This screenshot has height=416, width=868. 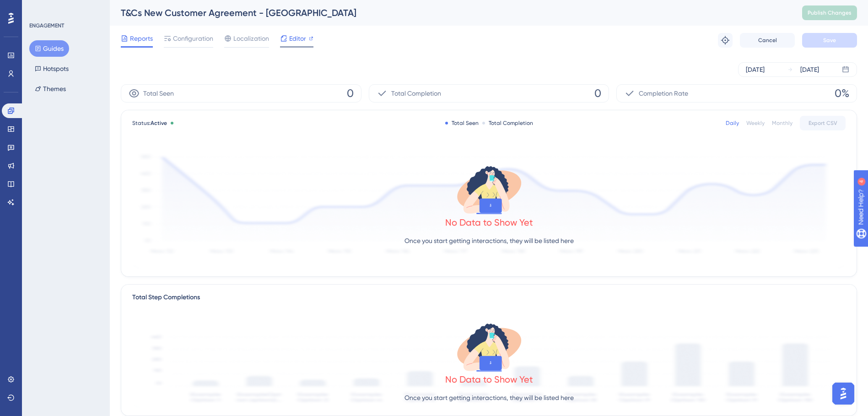 I want to click on div: Monthly, so click(x=782, y=123).